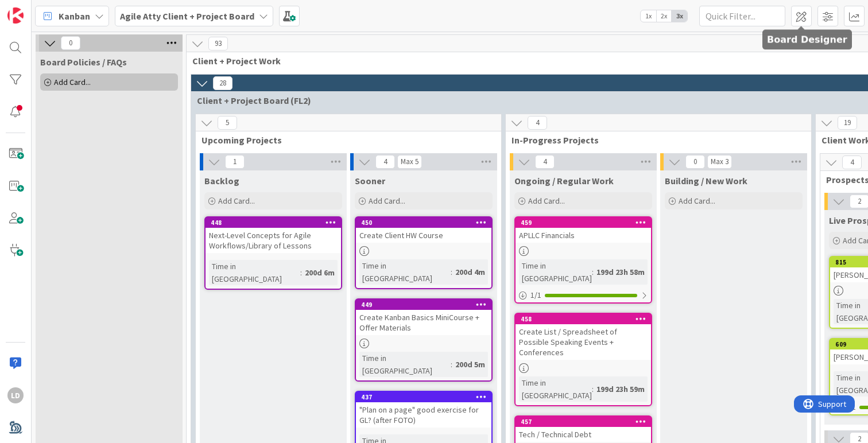  Describe the element at coordinates (15, 428) in the screenshot. I see `img: avatar` at that location.